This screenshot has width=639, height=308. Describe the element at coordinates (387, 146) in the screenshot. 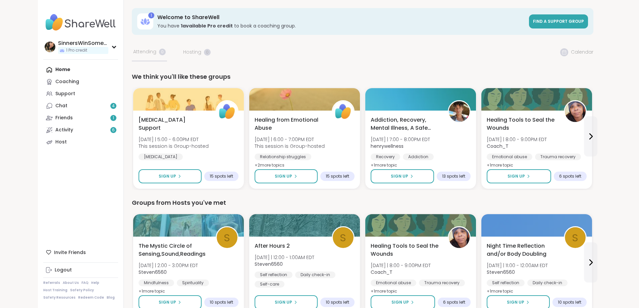

I see `b: henrywellness` at that location.